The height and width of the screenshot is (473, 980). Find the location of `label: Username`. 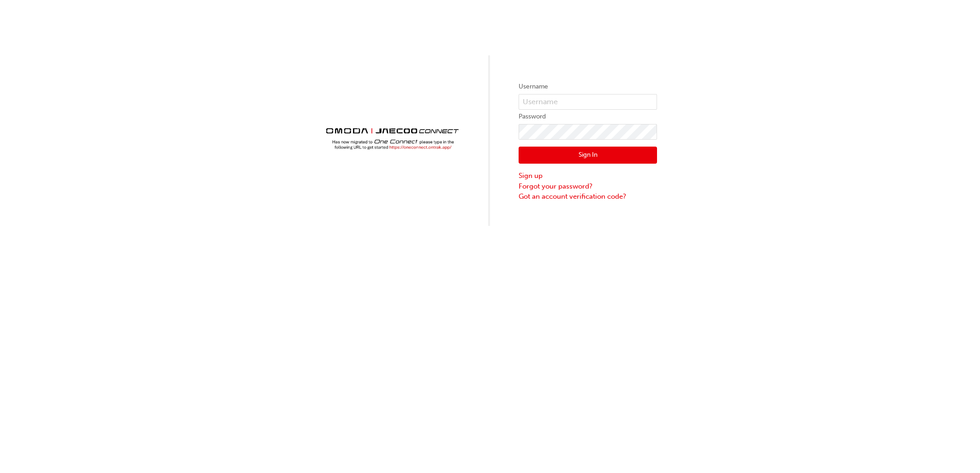

label: Username is located at coordinates (588, 87).